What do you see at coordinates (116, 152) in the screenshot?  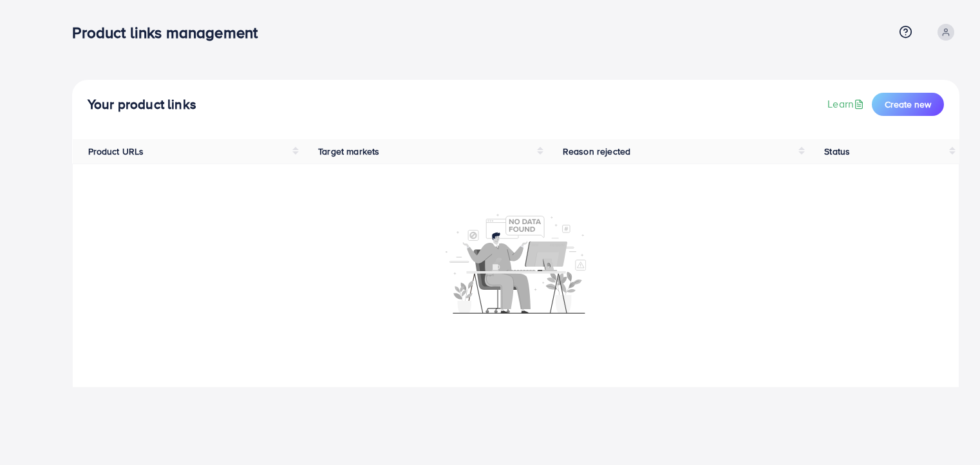 I see `span: Product URLs` at bounding box center [116, 152].